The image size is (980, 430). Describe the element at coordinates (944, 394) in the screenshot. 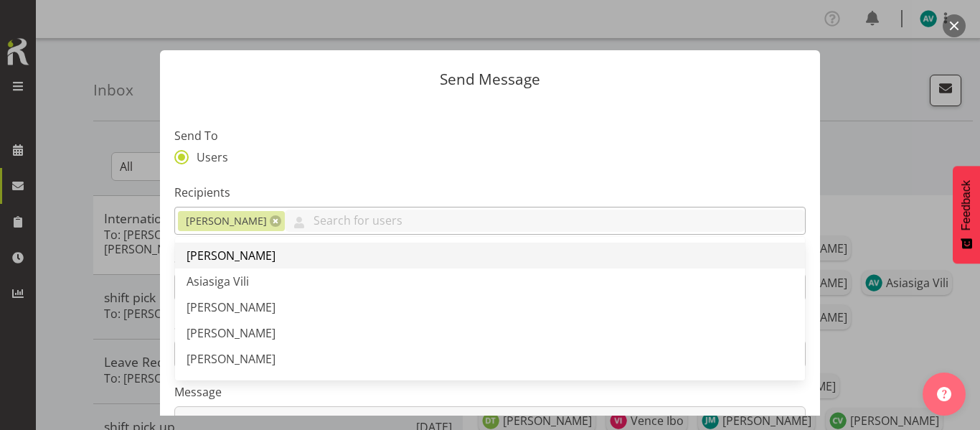

I see `img: help-xxl-2.png` at that location.